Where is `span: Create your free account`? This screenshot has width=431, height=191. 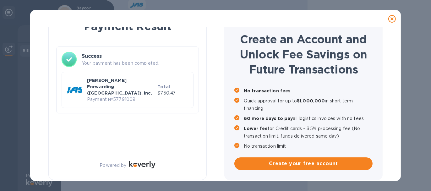
span: Create your free account is located at coordinates (304, 164).